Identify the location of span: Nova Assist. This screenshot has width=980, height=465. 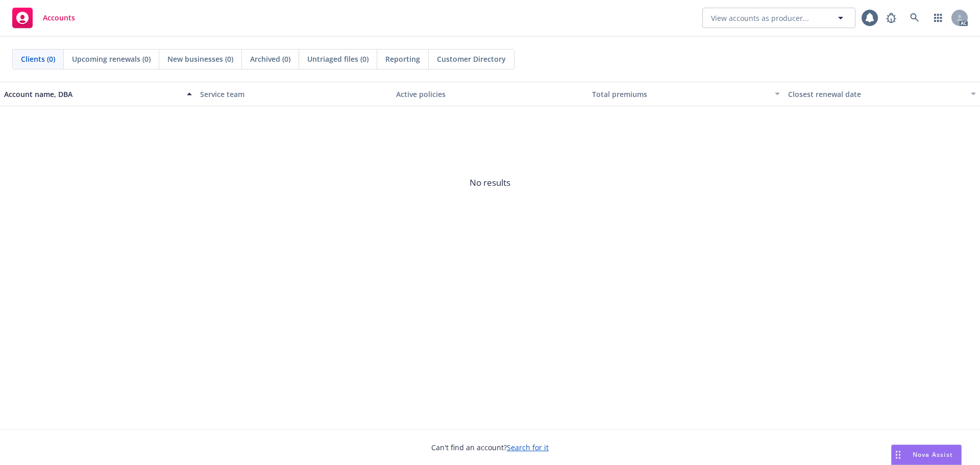
(933, 455).